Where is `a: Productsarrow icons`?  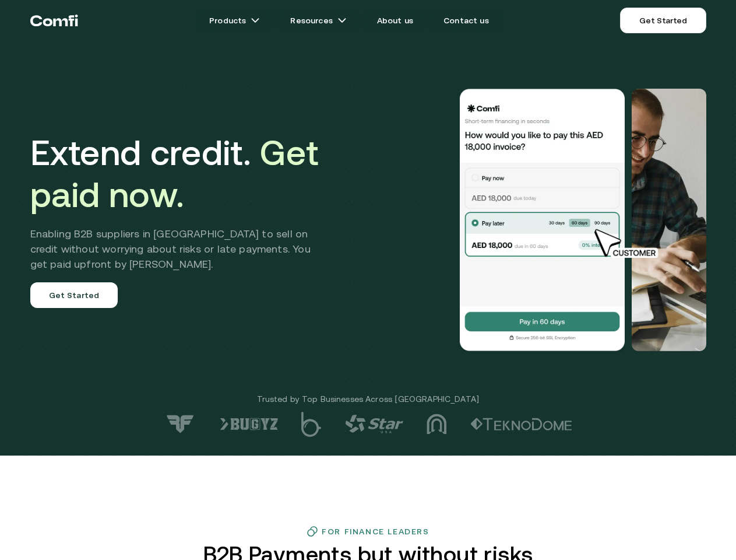 a: Productsarrow icons is located at coordinates (235, 20).